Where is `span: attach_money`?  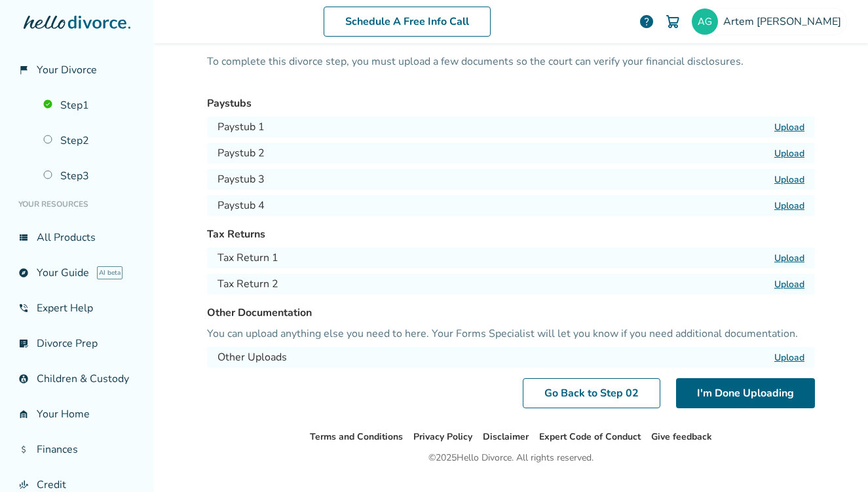
span: attach_money is located at coordinates (23, 450).